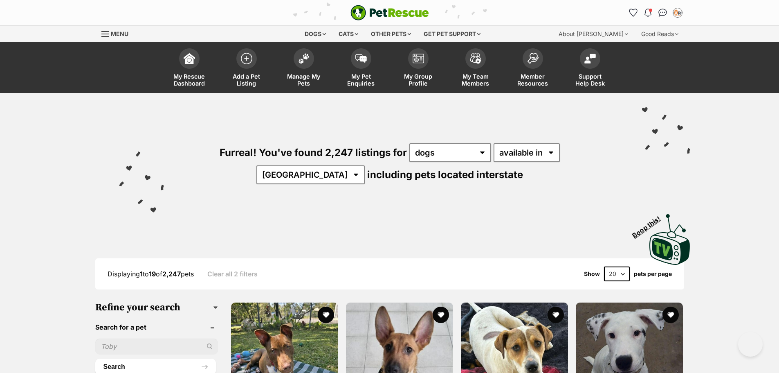 This screenshot has height=373, width=779. I want to click on button: Notifications, so click(648, 13).